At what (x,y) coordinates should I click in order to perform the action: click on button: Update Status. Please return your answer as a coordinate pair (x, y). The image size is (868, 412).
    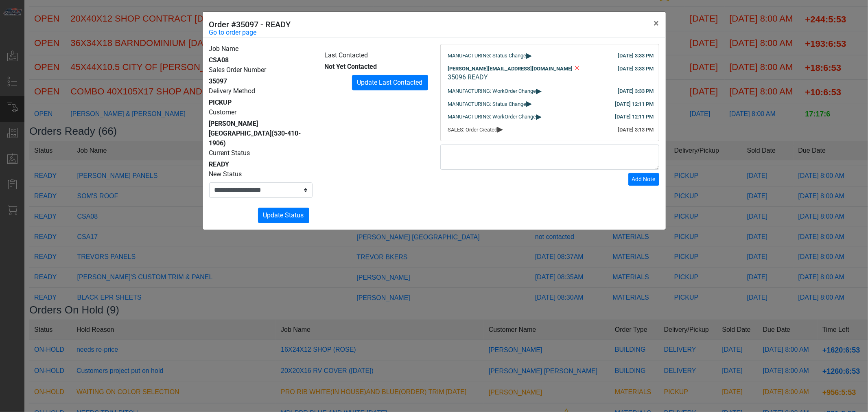
    Looking at the image, I should click on (284, 216).